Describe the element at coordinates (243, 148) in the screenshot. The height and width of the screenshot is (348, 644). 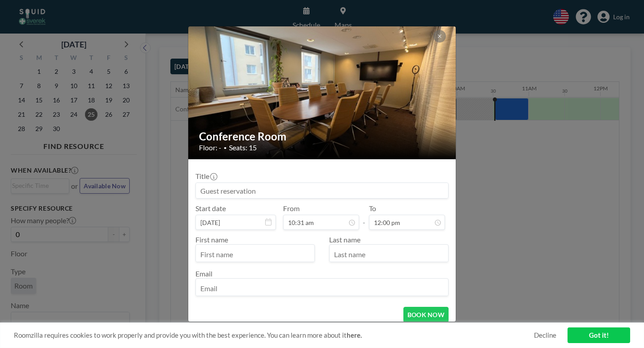
I see `span: Seats: 15` at that location.